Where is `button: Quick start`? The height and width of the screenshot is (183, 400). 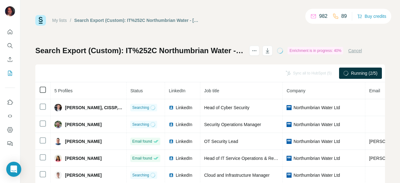
button: Quick start is located at coordinates (10, 32).